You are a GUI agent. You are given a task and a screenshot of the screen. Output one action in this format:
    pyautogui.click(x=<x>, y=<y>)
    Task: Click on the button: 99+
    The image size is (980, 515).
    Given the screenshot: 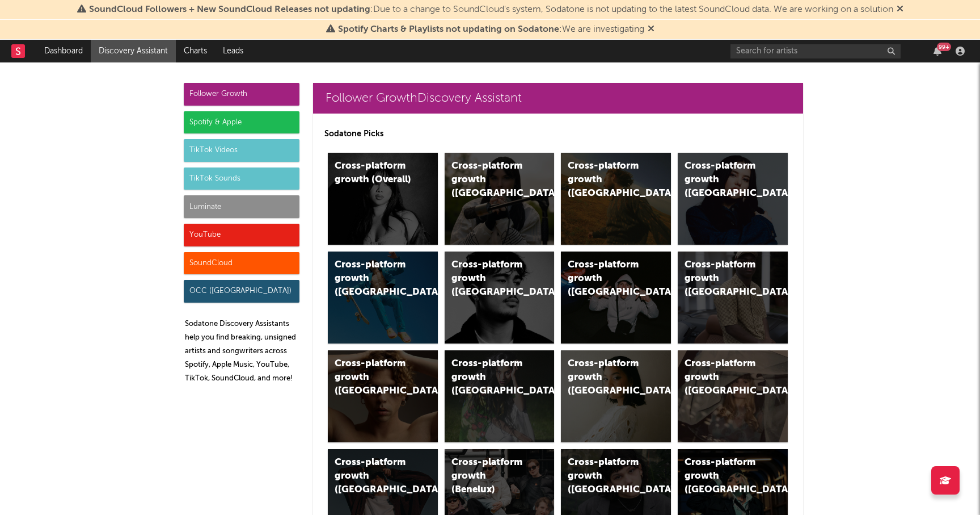 What is the action you would take?
    pyautogui.click(x=938, y=51)
    